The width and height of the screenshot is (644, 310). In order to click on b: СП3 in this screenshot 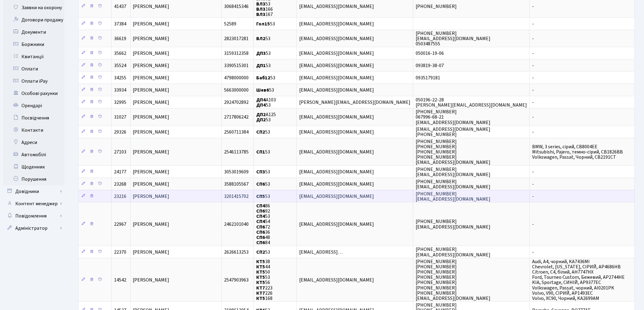, I will do `click(260, 172)`.